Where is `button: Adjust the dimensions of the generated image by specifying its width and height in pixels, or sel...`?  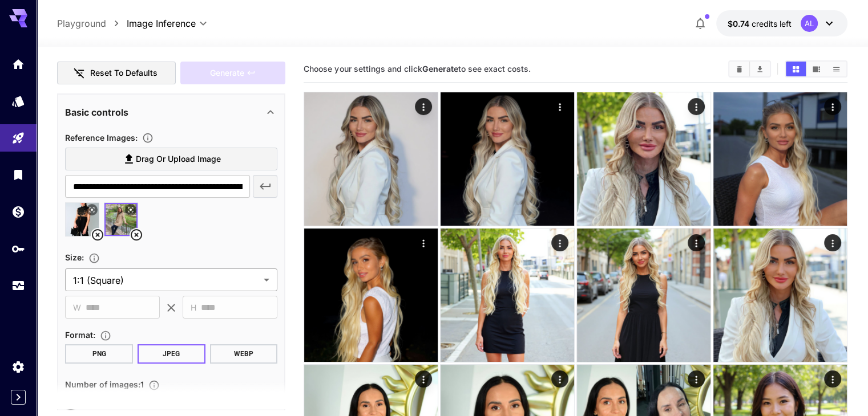
button: Adjust the dimensions of the generated image by specifying its width and height in pixels, or sel... is located at coordinates (94, 258).